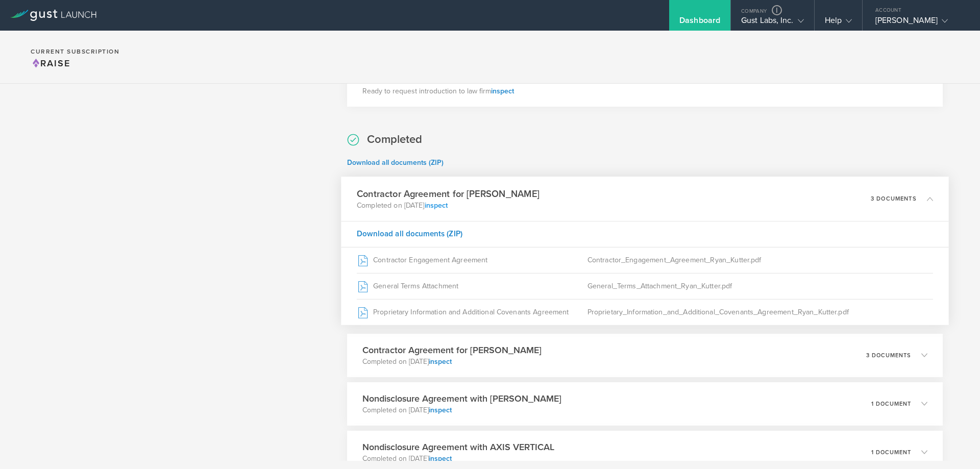 This screenshot has height=469, width=980. I want to click on h2: Current Subscription, so click(75, 51).